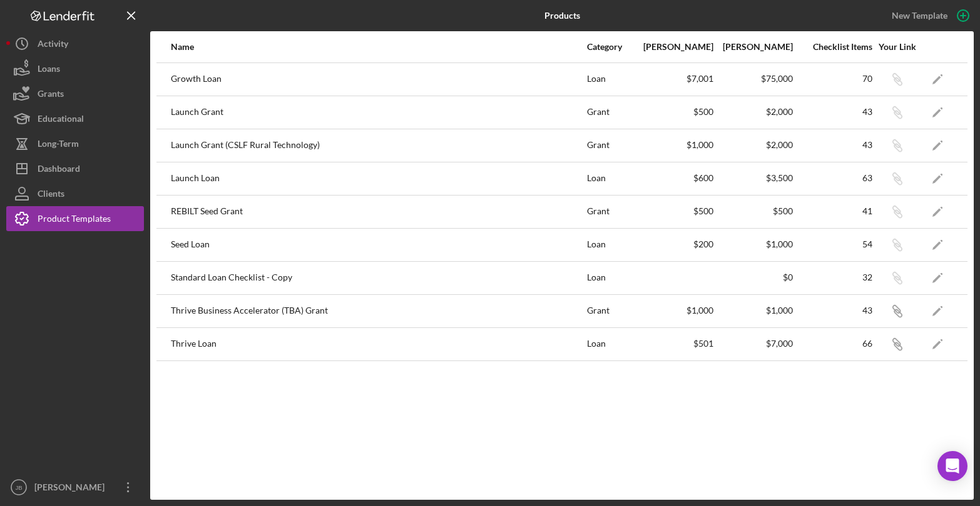 The image size is (980, 506). Describe the element at coordinates (753, 343) in the screenshot. I see `div: $7,000` at that location.